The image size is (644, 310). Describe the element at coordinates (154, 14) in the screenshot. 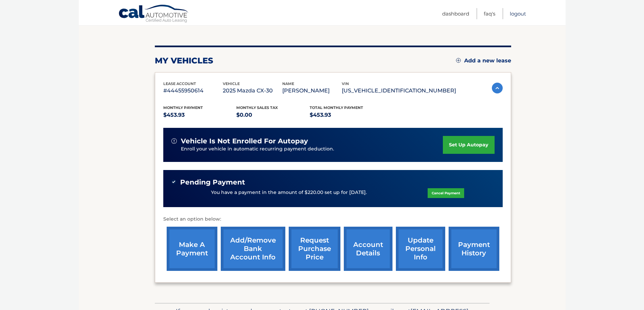

I see `a: Cal Automotive` at that location.